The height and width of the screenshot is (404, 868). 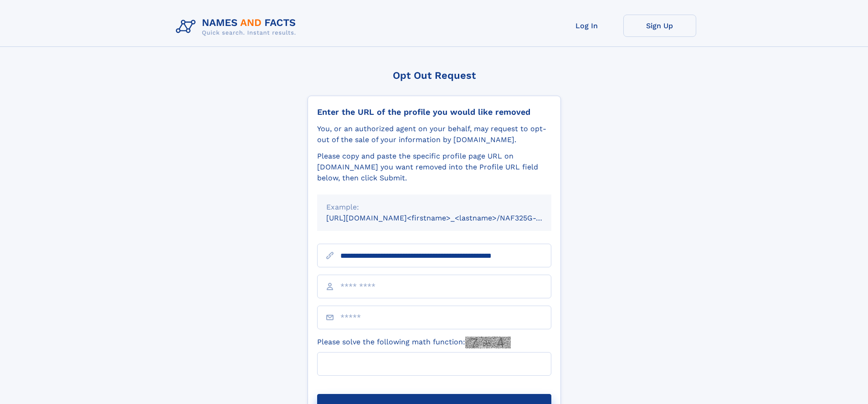 I want to click on a: Log In, so click(x=587, y=26).